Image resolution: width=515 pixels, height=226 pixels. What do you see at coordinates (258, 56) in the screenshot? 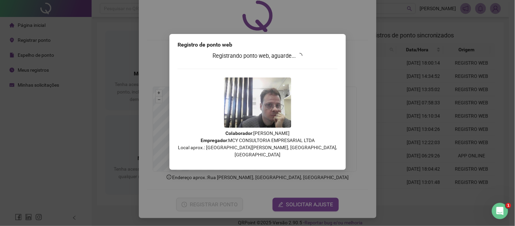
I see `h3: Registrando ponto web, aguarde...` at bounding box center [258, 56].